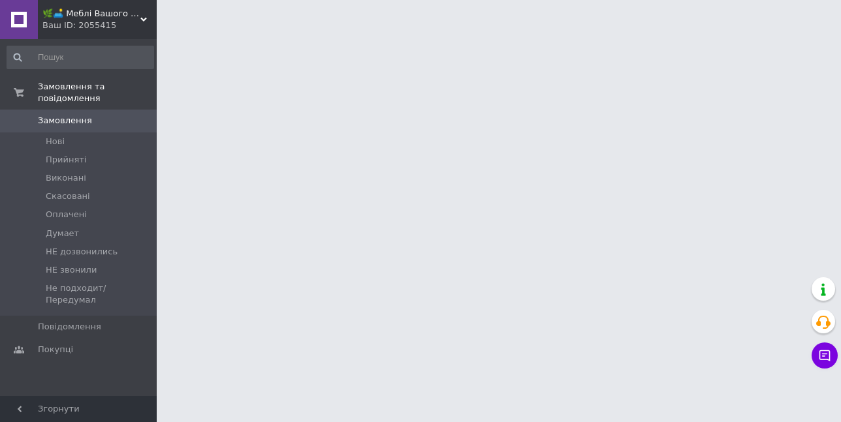 The height and width of the screenshot is (422, 841). I want to click on input: Пошук, so click(80, 57).